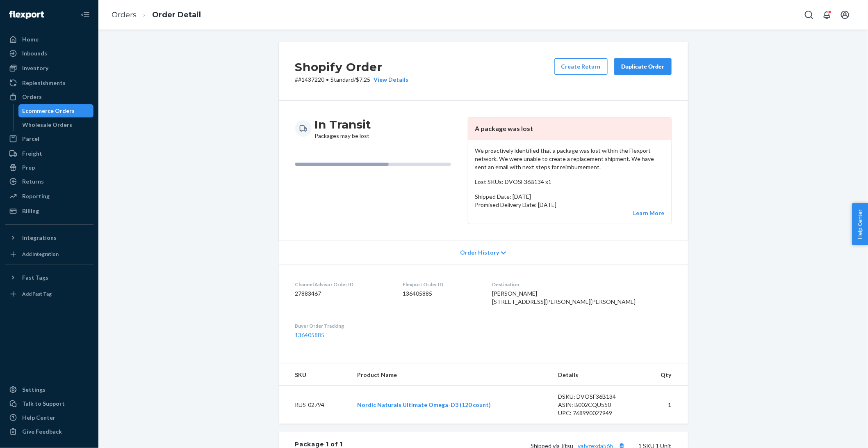 The height and width of the screenshot is (448, 868). Describe the element at coordinates (37, 293) in the screenshot. I see `div: Add Fast Tag` at that location.